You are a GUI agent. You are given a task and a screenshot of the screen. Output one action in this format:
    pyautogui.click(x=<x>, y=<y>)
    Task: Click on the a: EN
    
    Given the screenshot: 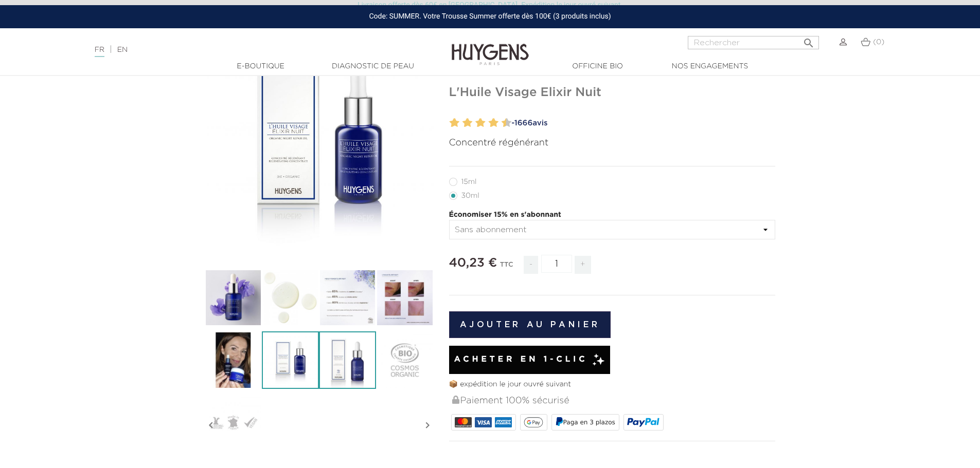 What is the action you would take?
    pyautogui.click(x=122, y=50)
    